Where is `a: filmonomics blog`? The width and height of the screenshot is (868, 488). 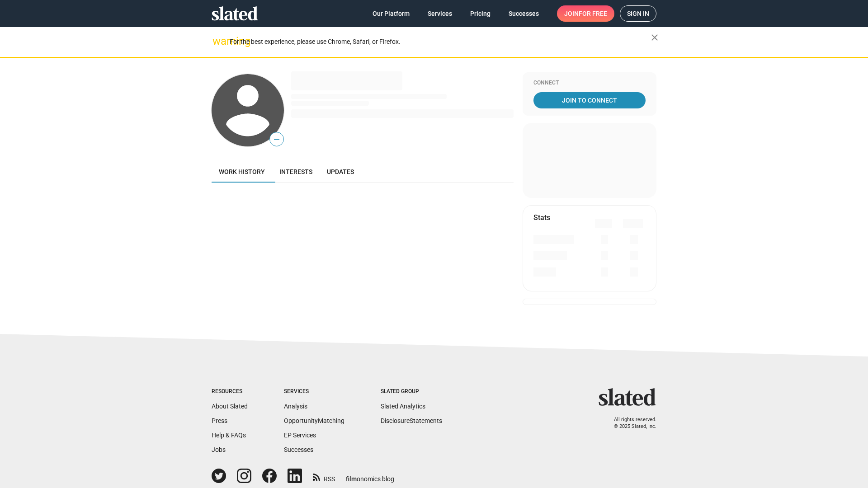
a: filmonomics blog is located at coordinates (370, 475).